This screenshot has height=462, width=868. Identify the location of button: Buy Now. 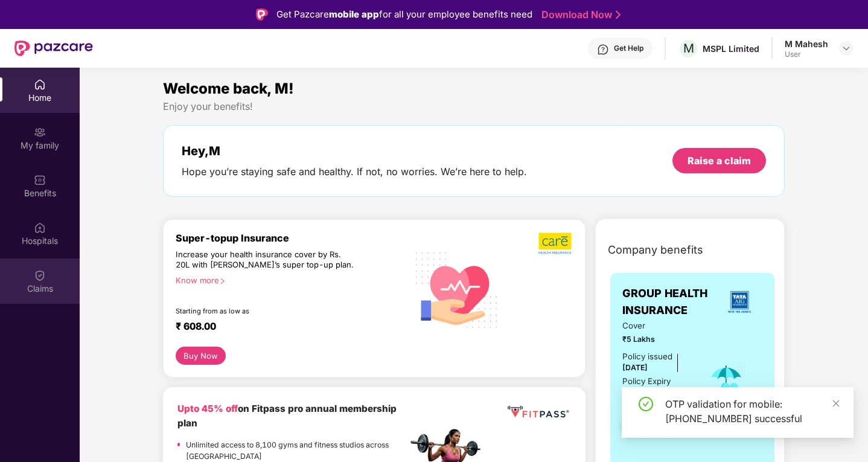
(201, 356).